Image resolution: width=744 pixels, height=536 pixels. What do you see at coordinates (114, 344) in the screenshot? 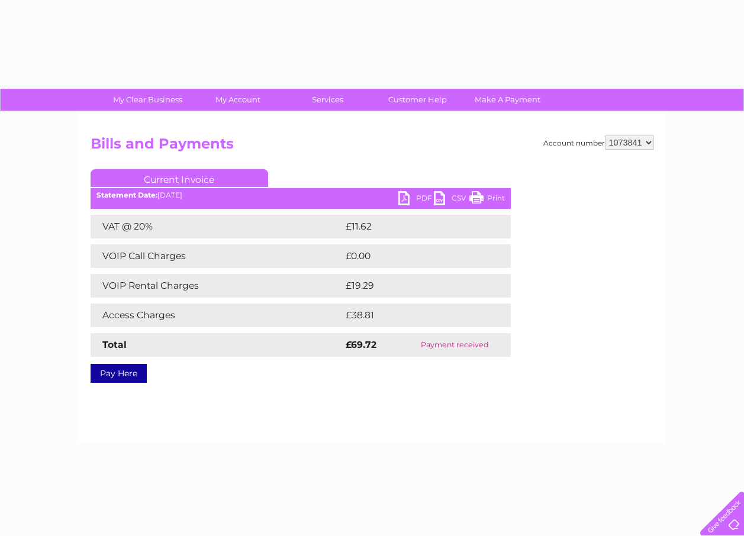
I see `strong: Total` at bounding box center [114, 344].